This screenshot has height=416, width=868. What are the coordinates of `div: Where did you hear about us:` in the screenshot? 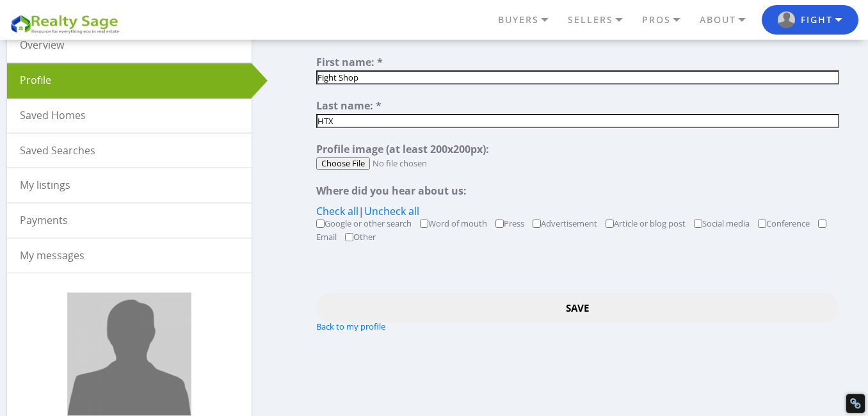 It's located at (577, 202).